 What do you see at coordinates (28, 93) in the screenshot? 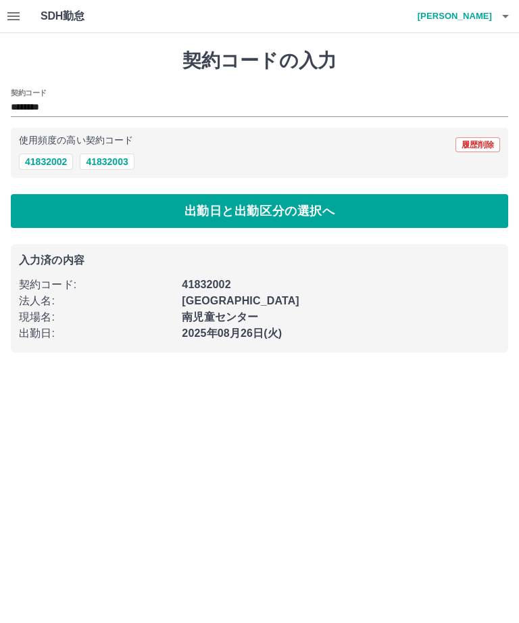
I see `h2: 契約コード` at bounding box center [28, 93].